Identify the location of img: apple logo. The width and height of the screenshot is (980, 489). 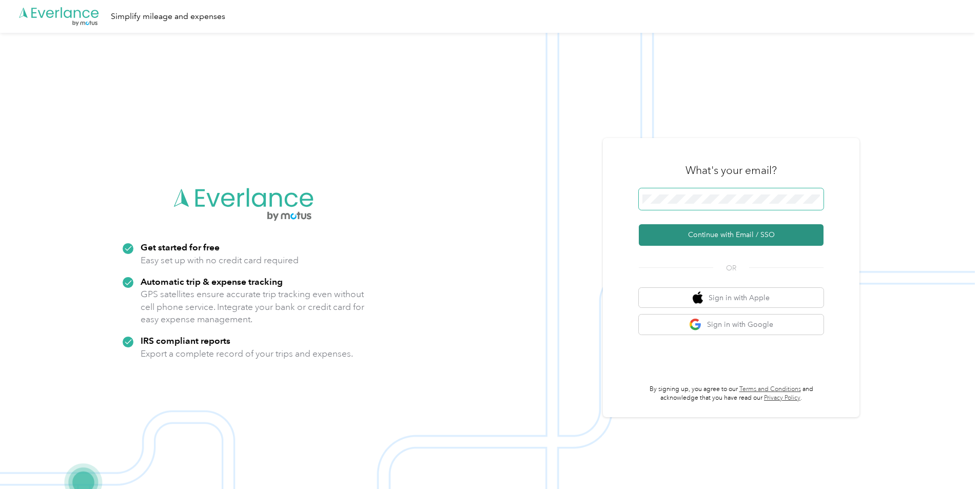
(697, 297).